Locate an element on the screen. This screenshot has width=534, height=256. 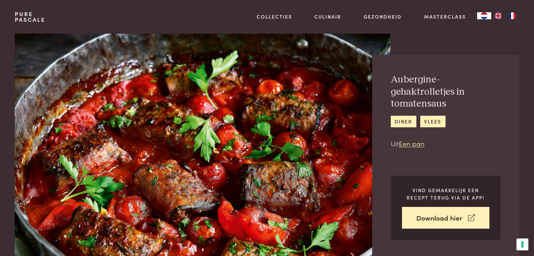
a: NL is located at coordinates (484, 16).